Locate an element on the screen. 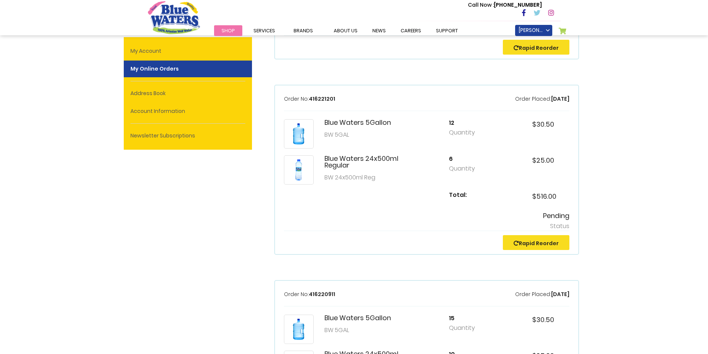 This screenshot has width=708, height=354. h5: Blue Waters 24x500ml Regular is located at coordinates (363, 162).